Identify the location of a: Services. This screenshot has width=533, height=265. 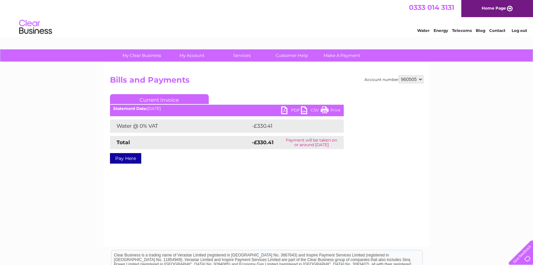
(242, 55).